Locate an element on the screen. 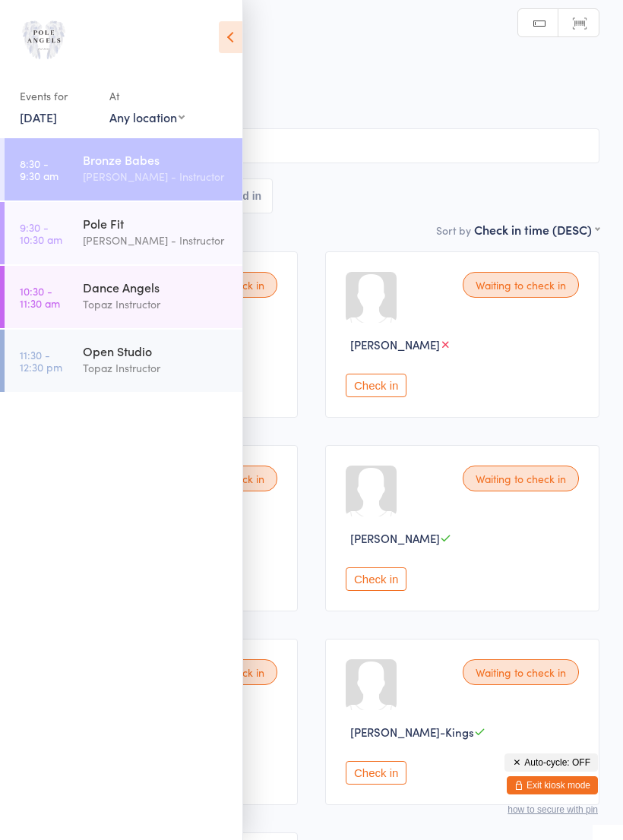  button: Auto-cycle: OFF is located at coordinates (551, 762).